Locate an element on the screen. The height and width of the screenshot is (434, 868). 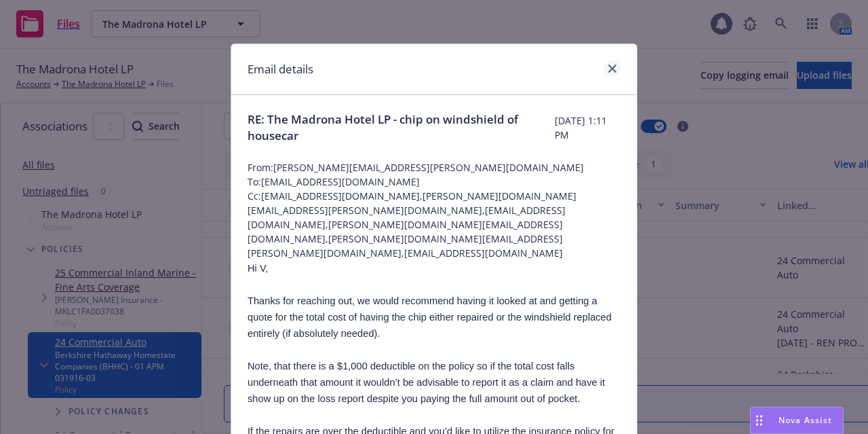
span: RE: The Madrona Hotel LP - chip on windshield of housecar is located at coordinates (401, 128).